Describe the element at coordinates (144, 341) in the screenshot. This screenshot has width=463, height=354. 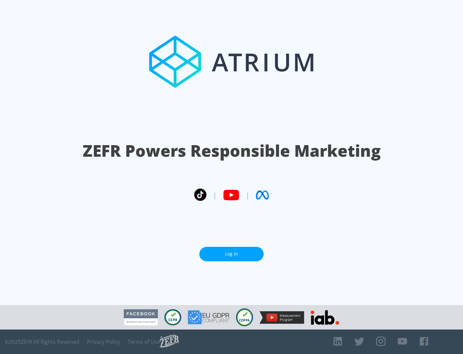
I see `a: Terms of Use` at that location.